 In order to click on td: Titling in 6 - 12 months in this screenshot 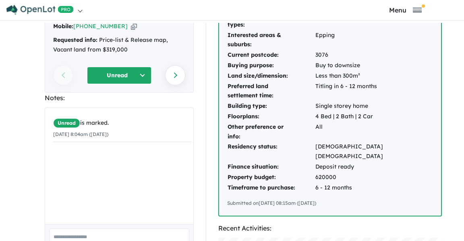, I will do `click(374, 91)`.